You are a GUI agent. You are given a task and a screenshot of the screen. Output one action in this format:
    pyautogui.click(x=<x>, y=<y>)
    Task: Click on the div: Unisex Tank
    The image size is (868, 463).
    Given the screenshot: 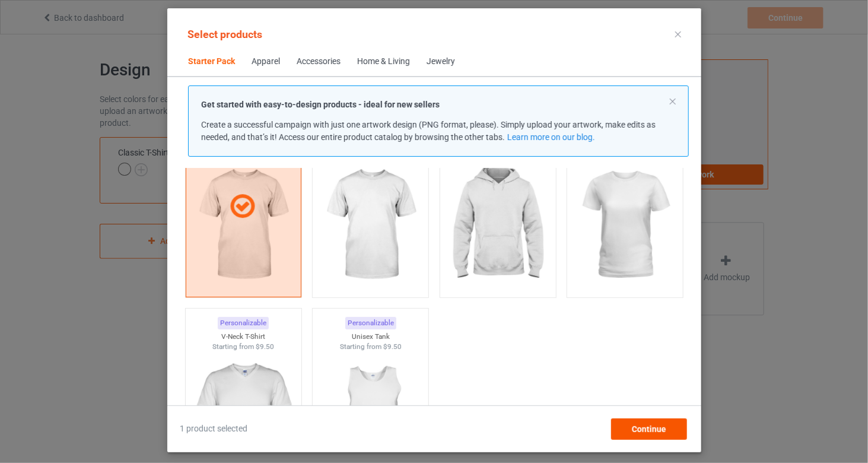 What is the action you would take?
    pyautogui.click(x=370, y=337)
    